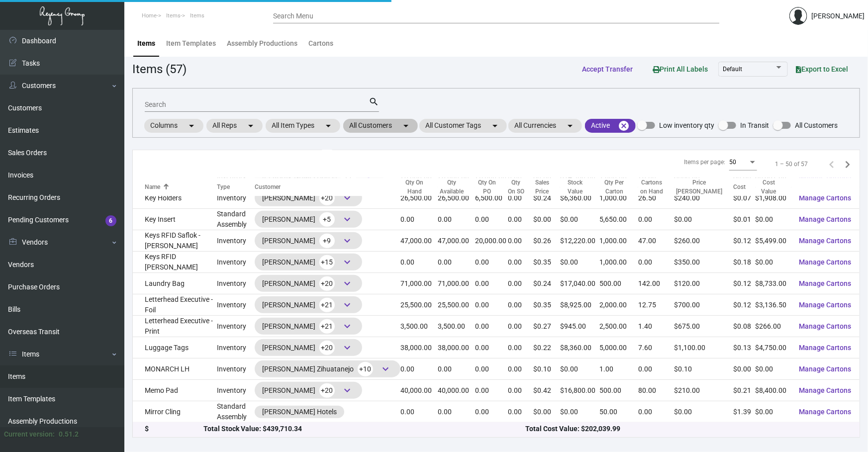  What do you see at coordinates (159, 69) in the screenshot?
I see `div: Items (57)` at bounding box center [159, 69].